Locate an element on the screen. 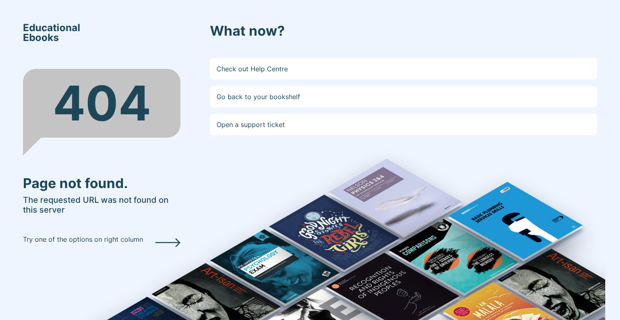 This screenshot has height=320, width=620. a: Open a support ticket is located at coordinates (403, 125).